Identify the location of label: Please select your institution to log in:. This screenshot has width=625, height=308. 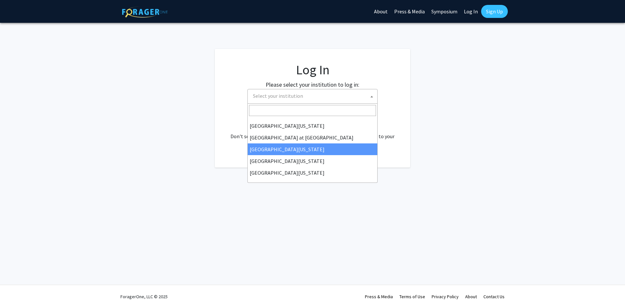
(312, 84).